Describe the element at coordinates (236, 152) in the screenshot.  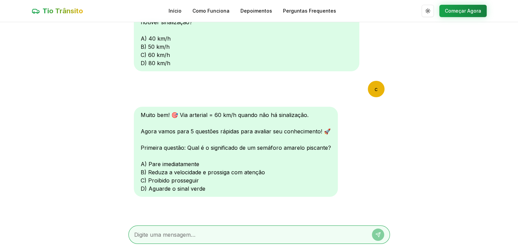
I see `div: Muito bem! 🎯 Via arterial = 60 km/h quando não há sinalização. Agora vamos para 5 questões rápida...` at that location.